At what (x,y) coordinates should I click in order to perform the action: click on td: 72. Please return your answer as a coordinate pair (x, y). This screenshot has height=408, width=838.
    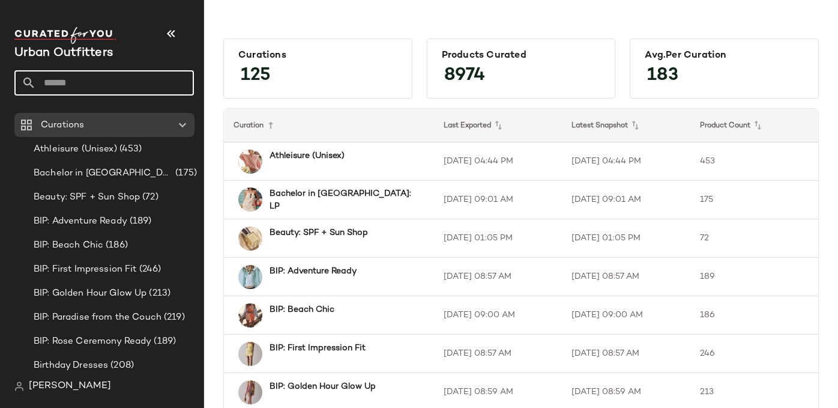
    Looking at the image, I should click on (754, 238).